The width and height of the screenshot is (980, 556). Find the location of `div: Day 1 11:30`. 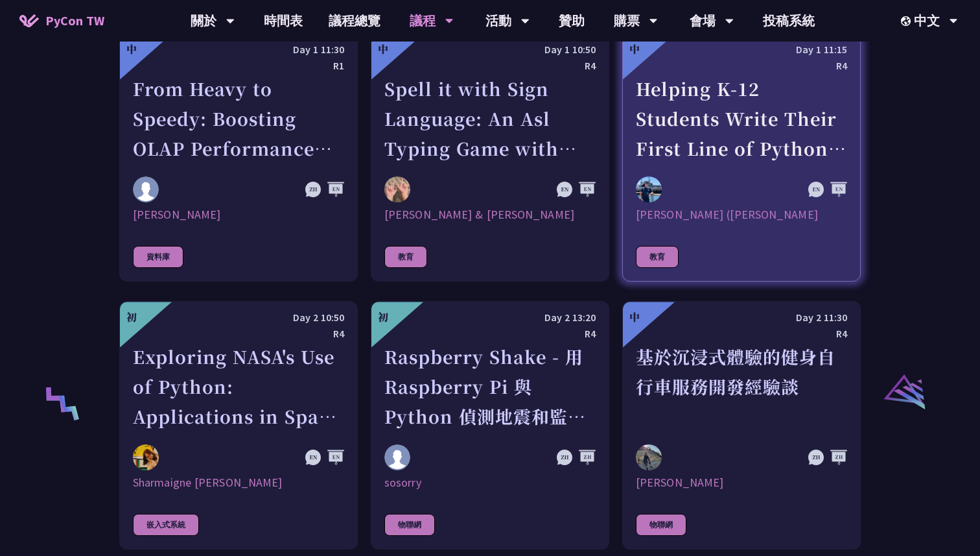

div: Day 1 11:30 is located at coordinates (238, 49).